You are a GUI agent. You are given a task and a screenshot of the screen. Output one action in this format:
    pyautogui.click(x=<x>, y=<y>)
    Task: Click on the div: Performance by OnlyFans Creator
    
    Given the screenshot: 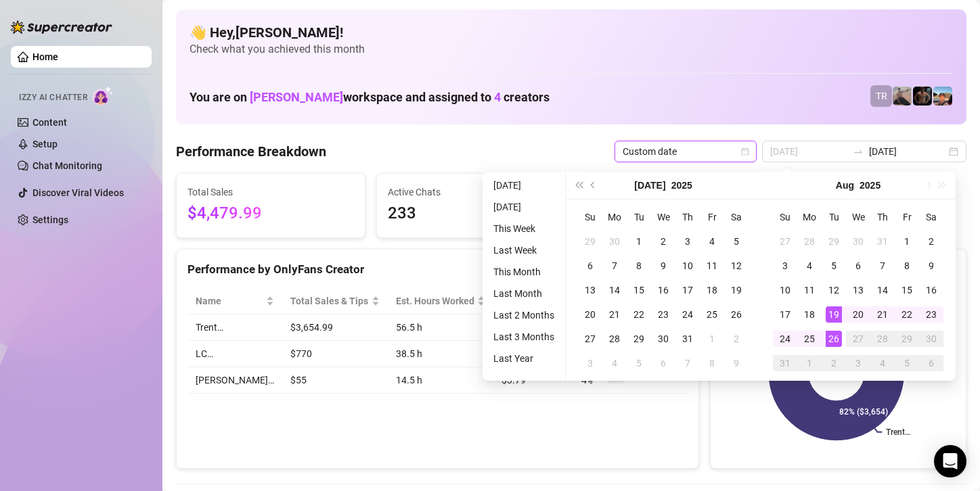 What is the action you would take?
    pyautogui.click(x=437, y=269)
    